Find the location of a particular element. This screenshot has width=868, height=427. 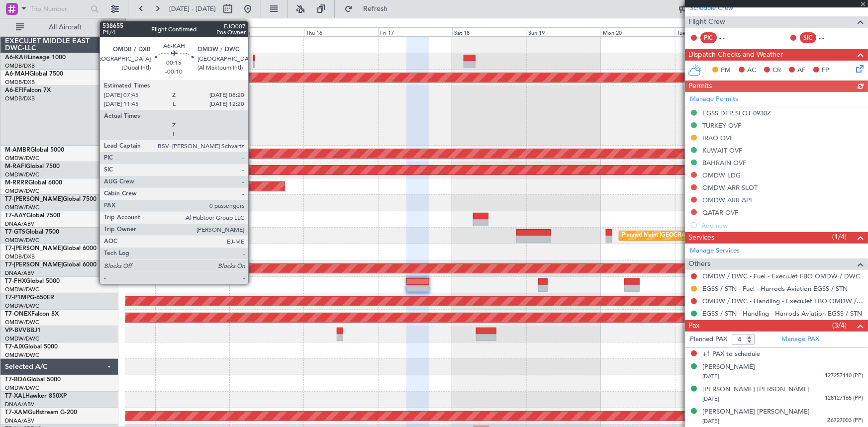

span: T7-ONEX is located at coordinates (18, 314).